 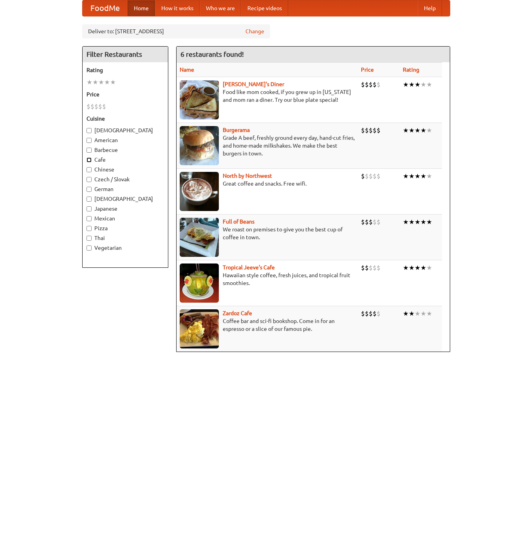 I want to click on input: Vegetarian, so click(x=89, y=248).